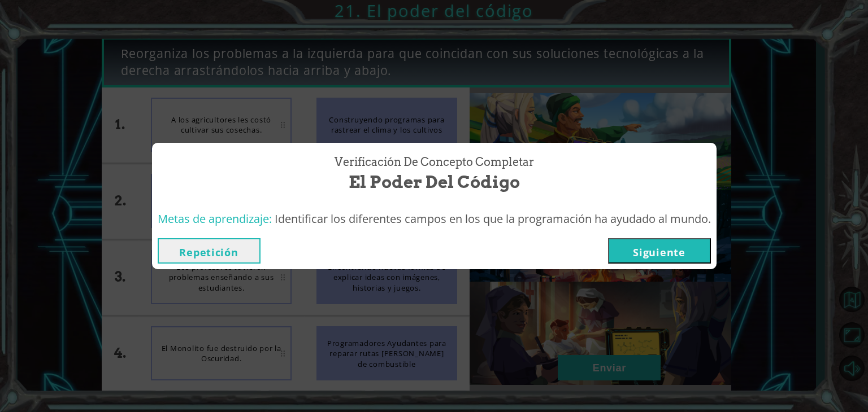  Describe the element at coordinates (493, 219) in the screenshot. I see `span: Identificar los diferentes campos en los que la programación ha ayudado al mundo.` at that location.